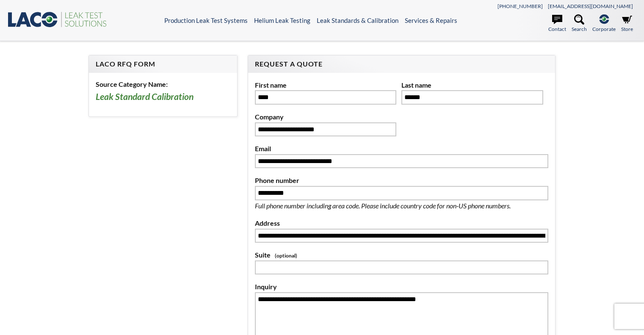  Describe the element at coordinates (402, 64) in the screenshot. I see `h4: Request A Quote` at that location.